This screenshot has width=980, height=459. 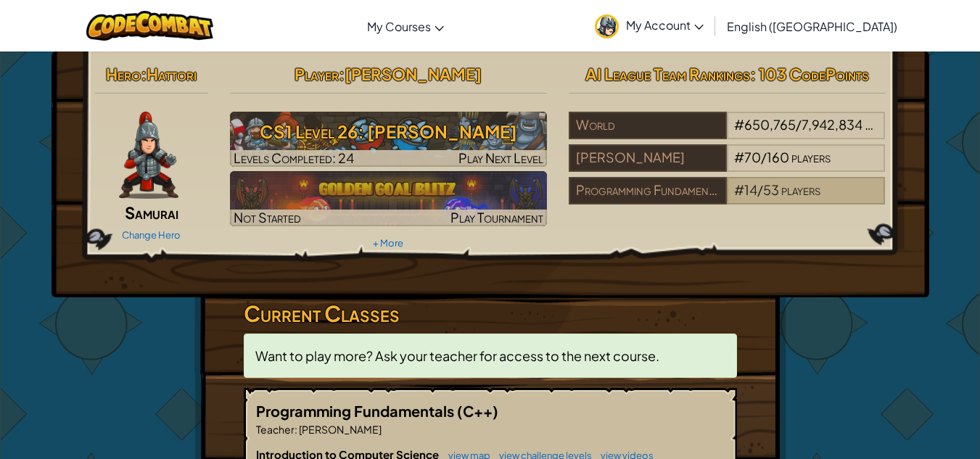 I want to click on a: Play Next Level, so click(x=389, y=139).